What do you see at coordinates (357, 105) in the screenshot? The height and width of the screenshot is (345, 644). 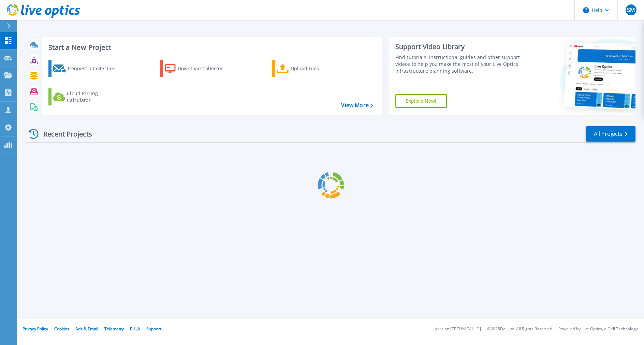 I see `a: View More` at bounding box center [357, 105].